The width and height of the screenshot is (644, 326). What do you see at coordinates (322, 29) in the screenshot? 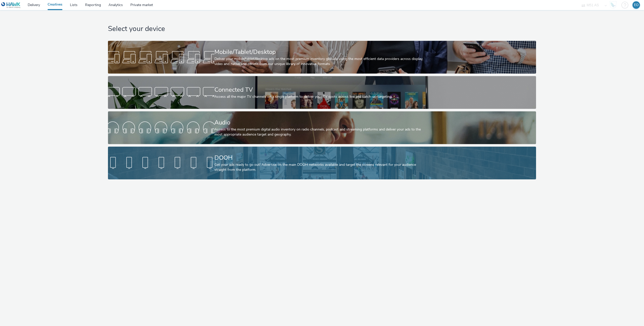
I see `h1: Select your device` at bounding box center [322, 29].